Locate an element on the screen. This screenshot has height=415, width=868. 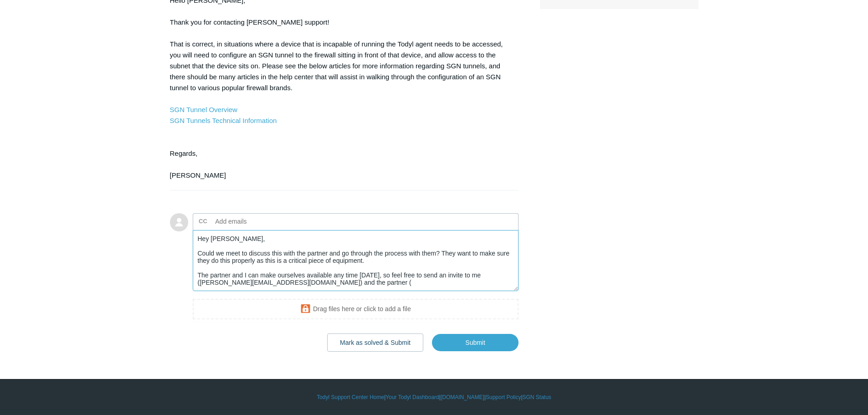
a: Todyl Support Center Home is located at coordinates (350, 397).